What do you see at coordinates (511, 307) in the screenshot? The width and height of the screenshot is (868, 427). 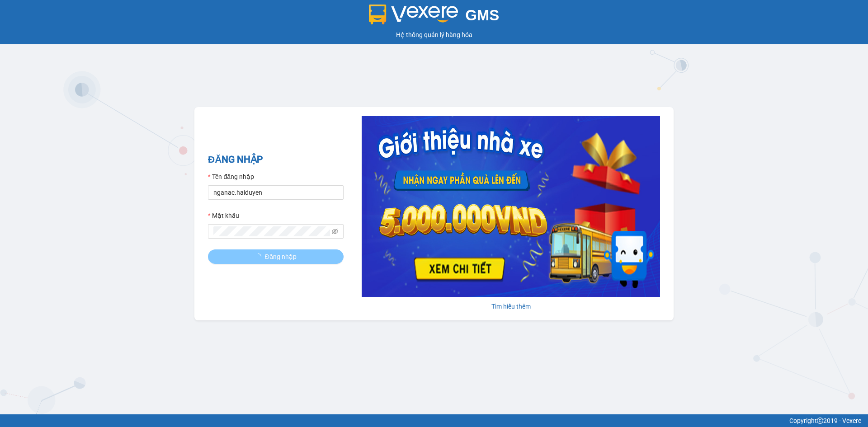 I see `div: Tìm hiểu thêm` at bounding box center [511, 307].